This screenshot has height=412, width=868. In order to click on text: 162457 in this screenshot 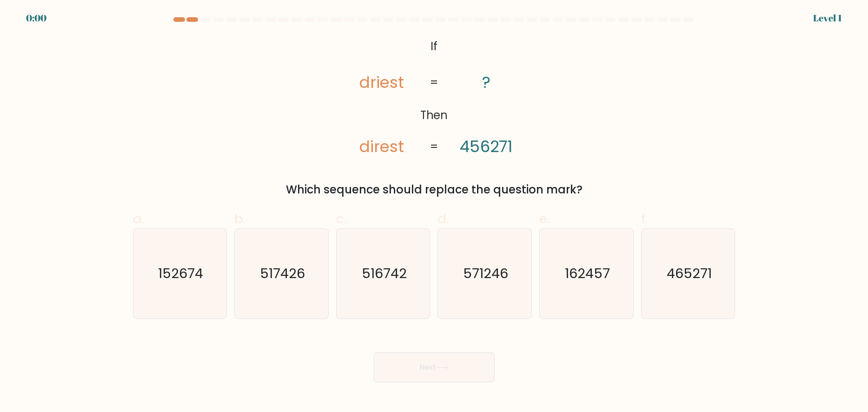, I will do `click(587, 273)`.